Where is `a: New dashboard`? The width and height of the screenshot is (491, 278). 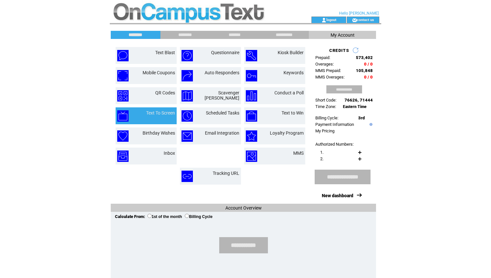 a: New dashboard is located at coordinates (337, 196).